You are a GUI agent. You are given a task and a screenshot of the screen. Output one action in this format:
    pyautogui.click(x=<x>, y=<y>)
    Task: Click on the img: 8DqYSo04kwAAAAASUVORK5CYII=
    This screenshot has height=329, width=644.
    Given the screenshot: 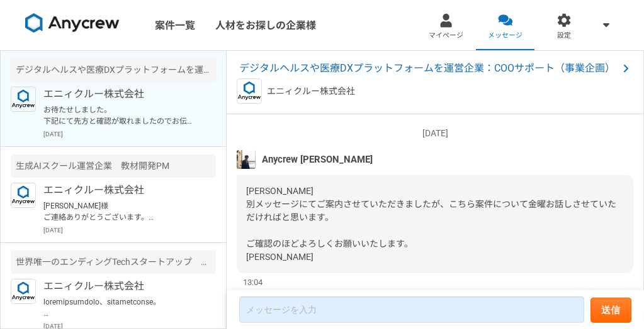 What is the action you would take?
    pyautogui.click(x=73, y=23)
    